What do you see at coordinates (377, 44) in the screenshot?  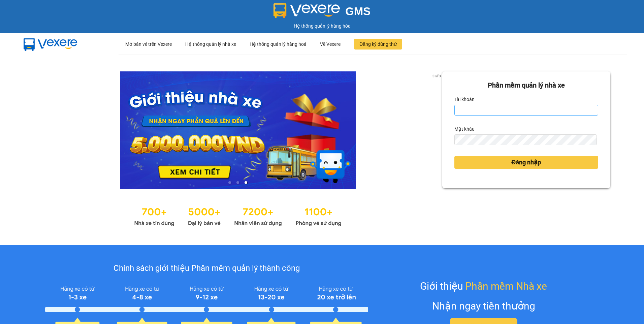 I see `button: Đăng ký dùng thử` at bounding box center [377, 44].